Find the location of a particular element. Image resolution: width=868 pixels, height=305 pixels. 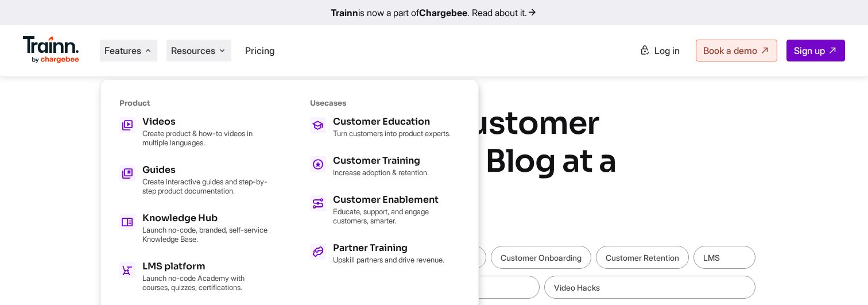

a: Pricing is located at coordinates (260, 51).